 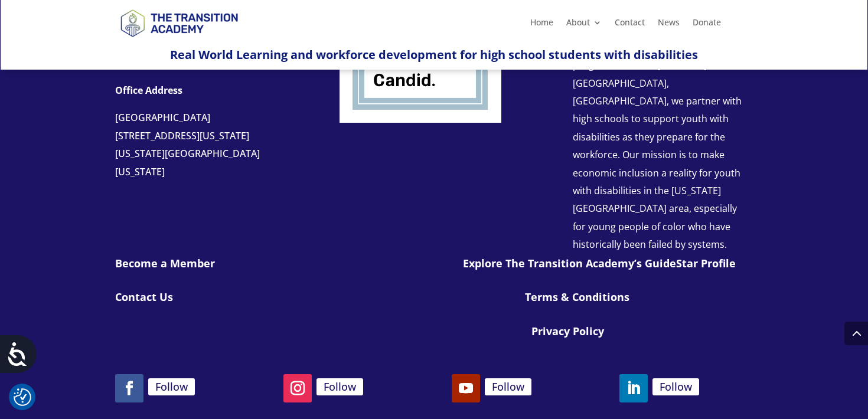 I want to click on span: Real World Learning and workforce development for high school students with disabilities, so click(x=434, y=54).